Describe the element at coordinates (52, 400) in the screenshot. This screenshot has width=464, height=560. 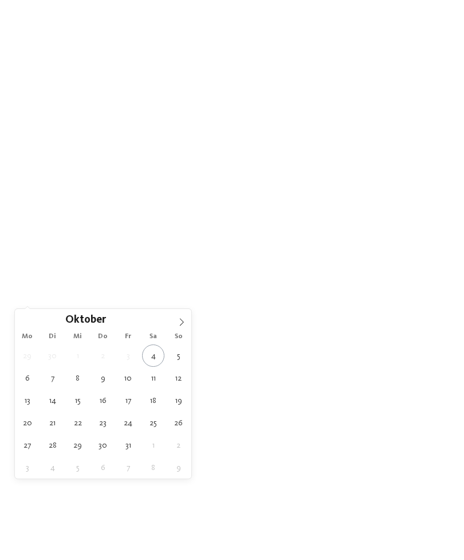
I see `span: Oktober 14, 2025` at that location.